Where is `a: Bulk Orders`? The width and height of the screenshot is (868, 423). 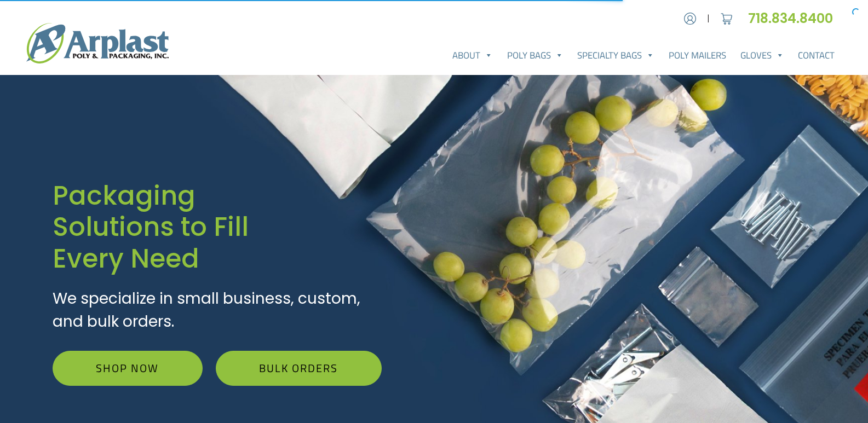 a: Bulk Orders is located at coordinates (299, 368).